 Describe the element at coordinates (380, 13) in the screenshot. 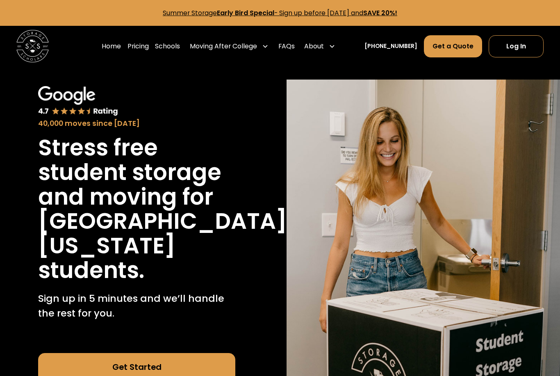

I see `strong: SAVE 20%!` at that location.